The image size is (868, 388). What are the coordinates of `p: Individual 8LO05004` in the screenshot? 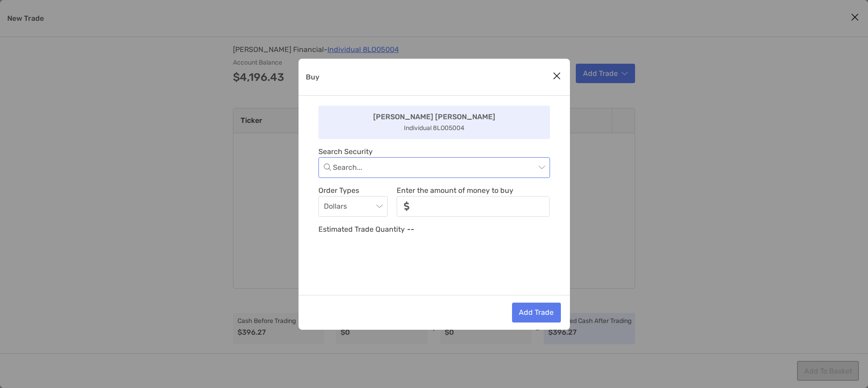 It's located at (434, 128).